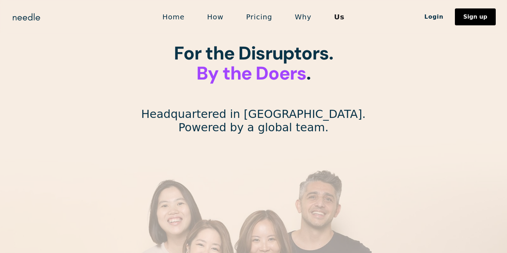 The image size is (507, 253). Describe the element at coordinates (475, 17) in the screenshot. I see `div: Sign up` at that location.